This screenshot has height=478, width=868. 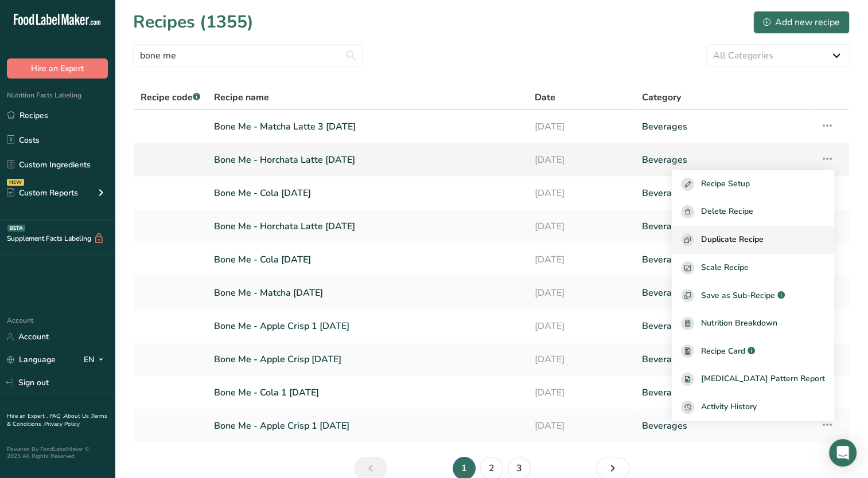 I want to click on input: Search for recipe, so click(x=248, y=56).